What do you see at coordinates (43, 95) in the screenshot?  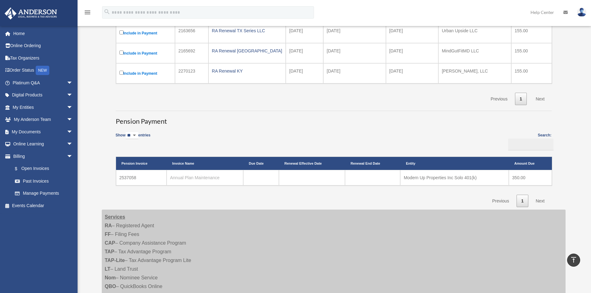 I see `a: Digital Productsarrow_drop_down` at bounding box center [43, 95].